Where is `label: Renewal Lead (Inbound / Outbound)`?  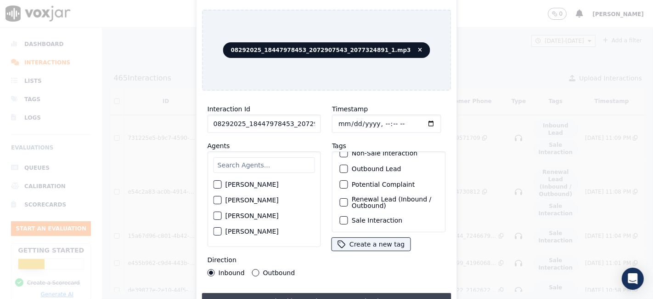
label: Renewal Lead (Inbound / Outbound) is located at coordinates (395, 202).